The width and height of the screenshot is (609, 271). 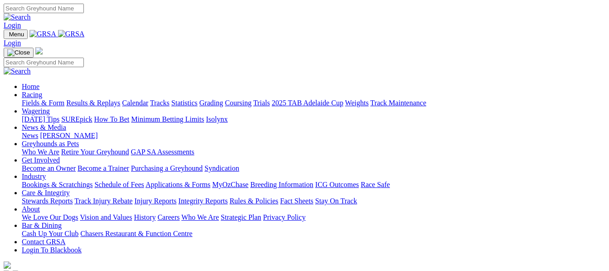 What do you see at coordinates (230, 184) in the screenshot?
I see `a: MyOzChase` at bounding box center [230, 184].